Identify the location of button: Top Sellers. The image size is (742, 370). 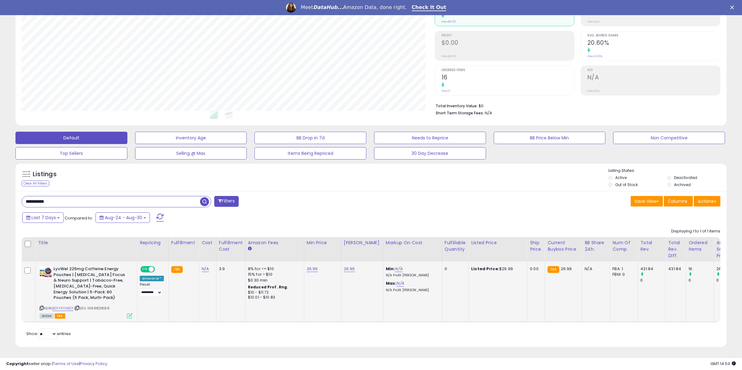
(71, 153).